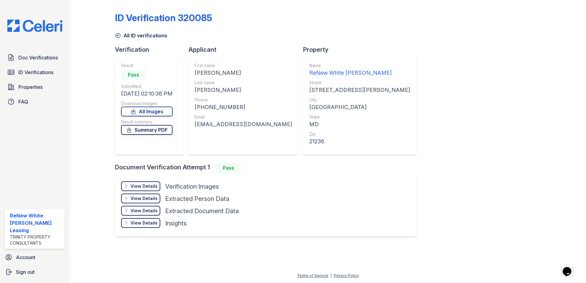 The height and width of the screenshot is (283, 586). Describe the element at coordinates (147, 104) in the screenshot. I see `div: Download Images` at that location.